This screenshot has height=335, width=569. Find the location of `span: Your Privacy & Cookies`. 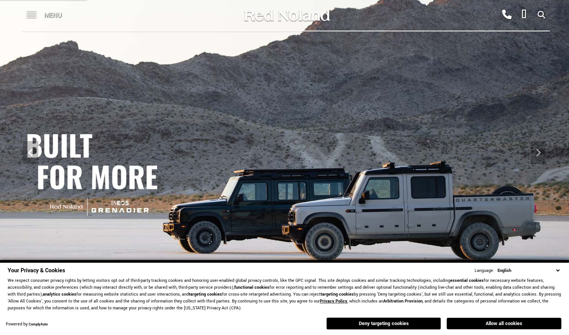

span: Your Privacy & Cookies is located at coordinates (36, 270).